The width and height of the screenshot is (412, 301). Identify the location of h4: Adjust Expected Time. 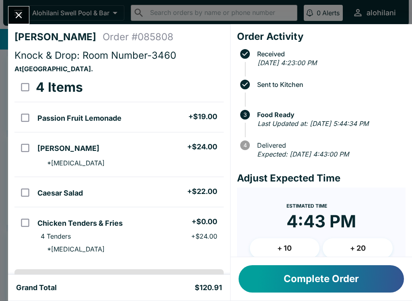
(321, 178).